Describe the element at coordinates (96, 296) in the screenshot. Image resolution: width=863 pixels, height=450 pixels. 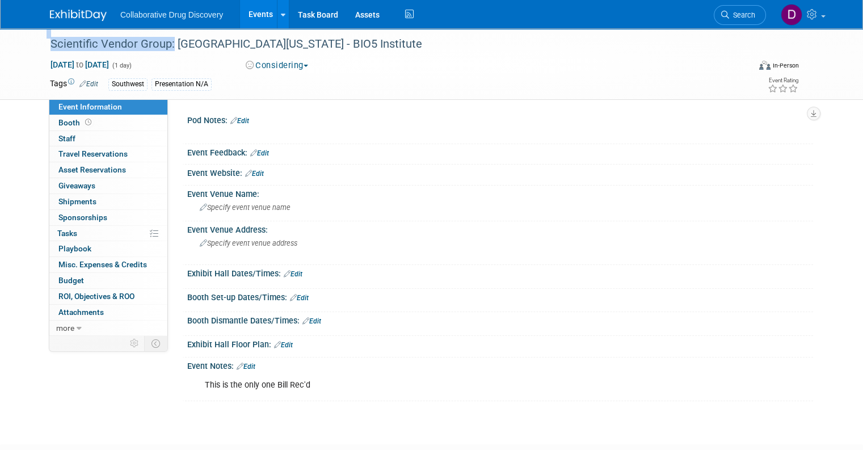
I see `span: ROI, Objectives & ROO` at that location.